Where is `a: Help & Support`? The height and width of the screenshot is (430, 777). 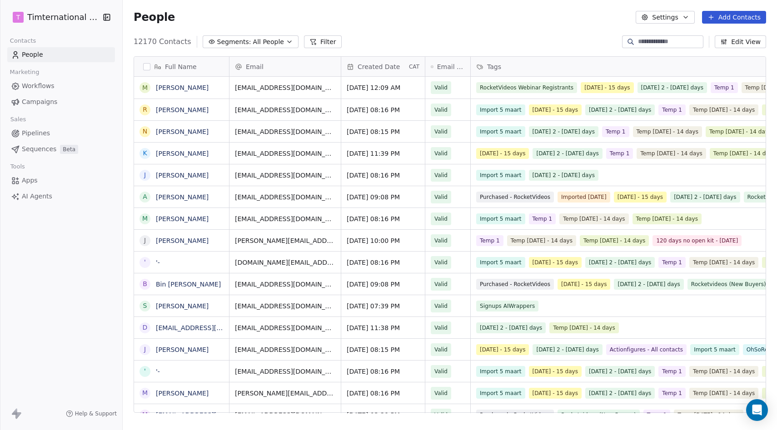
a: Help & Support is located at coordinates (91, 414).